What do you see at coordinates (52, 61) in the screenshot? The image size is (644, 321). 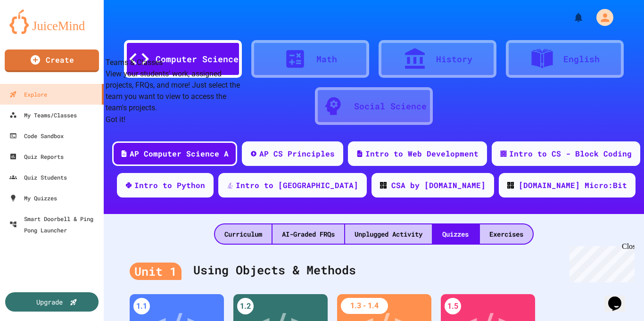 I see `a: Create` at bounding box center [52, 61].